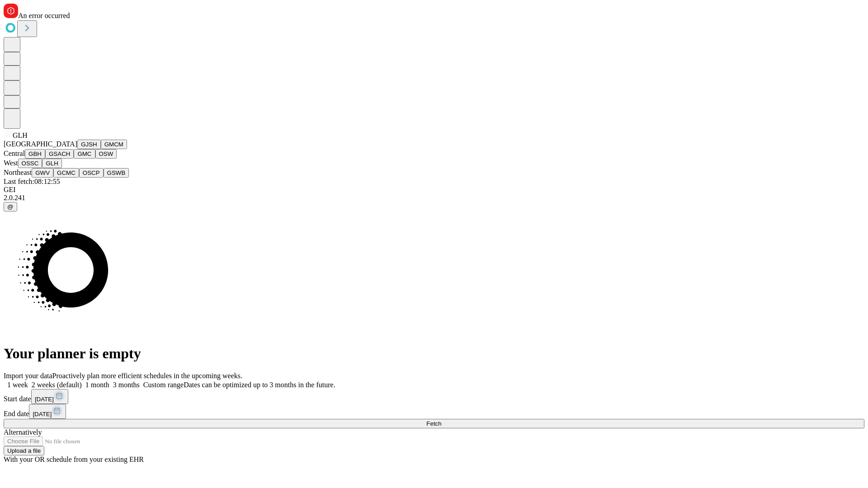  I want to click on button: GLH, so click(52, 163).